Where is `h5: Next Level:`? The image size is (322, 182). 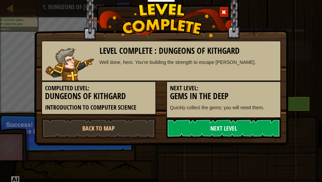 h5: Next Level: is located at coordinates (223, 88).